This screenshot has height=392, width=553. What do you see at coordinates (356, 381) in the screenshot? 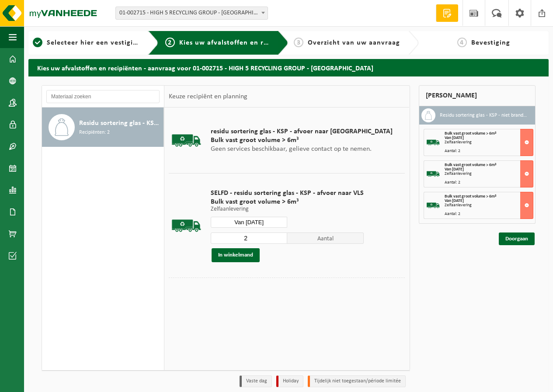
I see `li: Tijdelijk niet toegestaan/période limitée` at bounding box center [356, 381].